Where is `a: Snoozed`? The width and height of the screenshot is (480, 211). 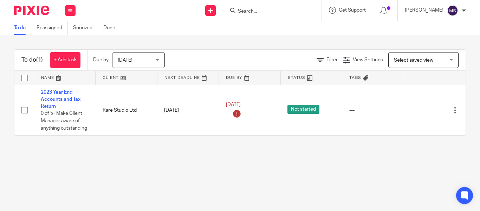 a: Snoozed is located at coordinates (85, 28).